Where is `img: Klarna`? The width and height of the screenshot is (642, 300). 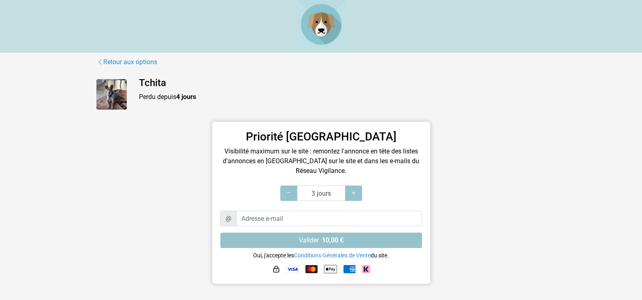
img: Klarna is located at coordinates (366, 269).